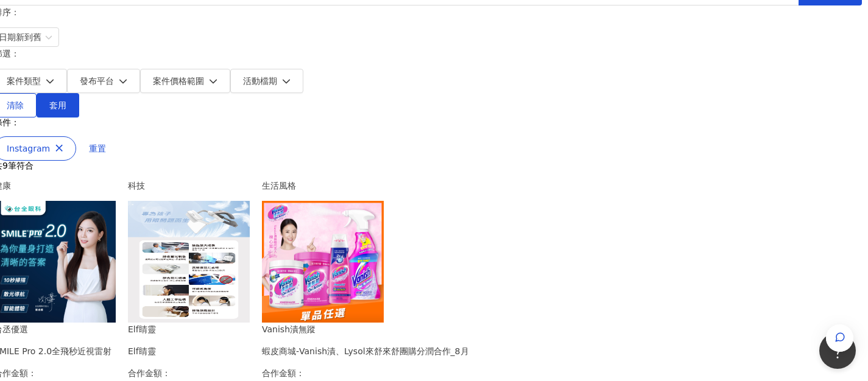 This screenshot has height=381, width=868. I want to click on img: 漬無蹤、來舒全系列商品, so click(323, 262).